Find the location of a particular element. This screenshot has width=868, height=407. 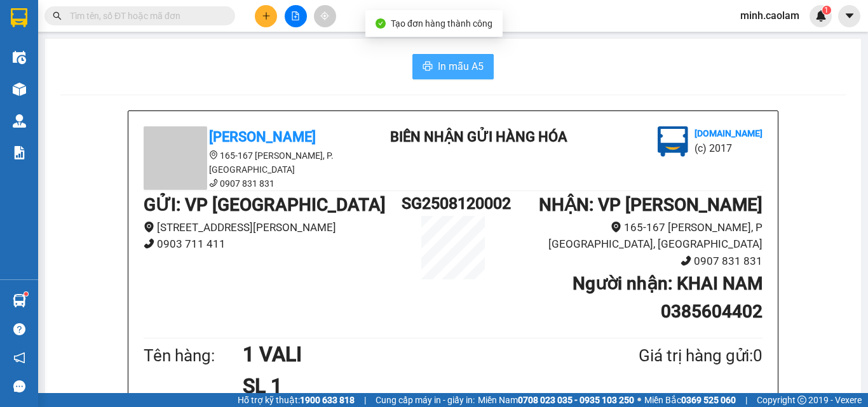

span: caret-down is located at coordinates (850, 16).